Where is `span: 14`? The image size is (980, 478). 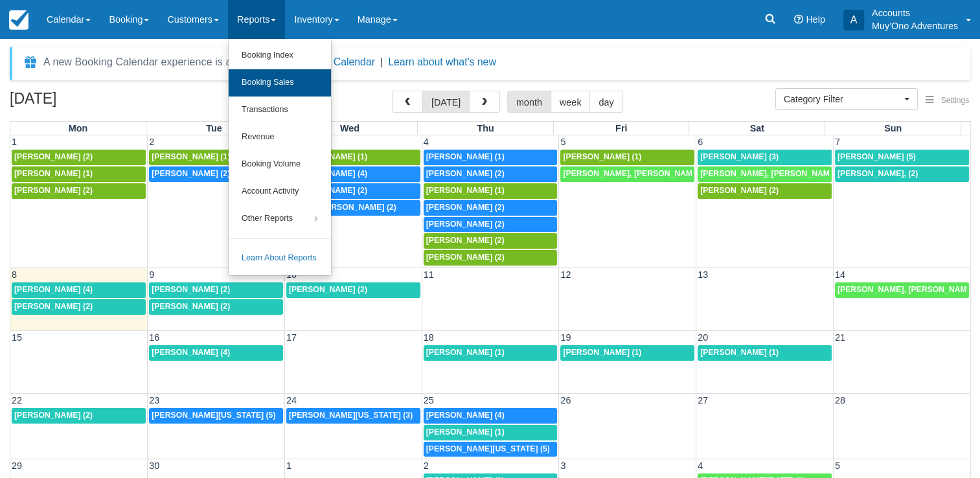 span: 14 is located at coordinates (840, 274).